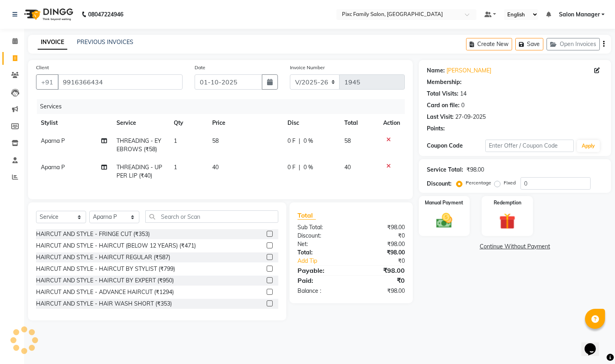 The image size is (615, 364). I want to click on div: HAIRCUT AND STYLE - HAIRCUT REGULAR (₹587), so click(103, 257).